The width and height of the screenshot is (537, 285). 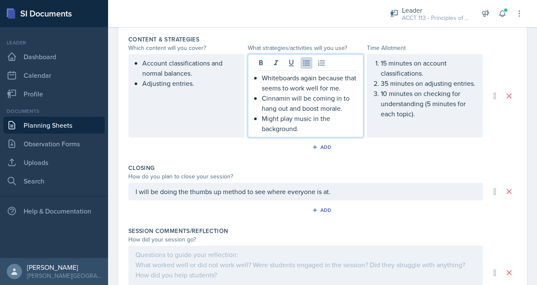 I want to click on a: Dashboard, so click(x=54, y=57).